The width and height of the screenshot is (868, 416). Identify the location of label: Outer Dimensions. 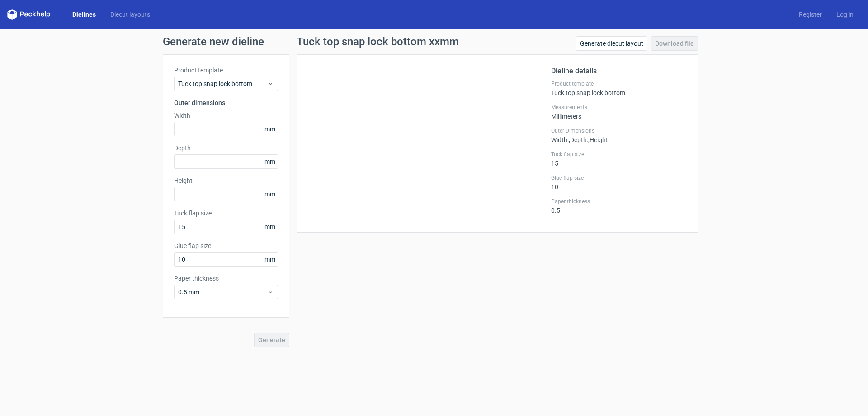
(619, 131).